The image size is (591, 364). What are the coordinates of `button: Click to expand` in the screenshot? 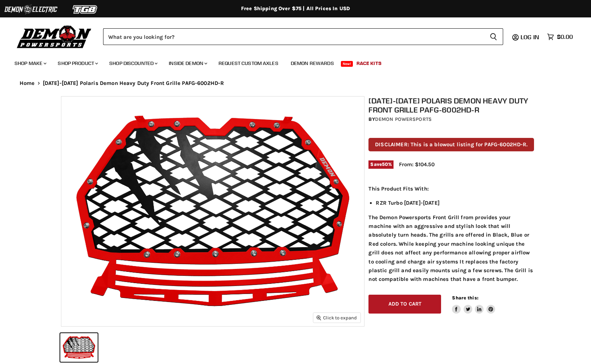 It's located at (337, 318).